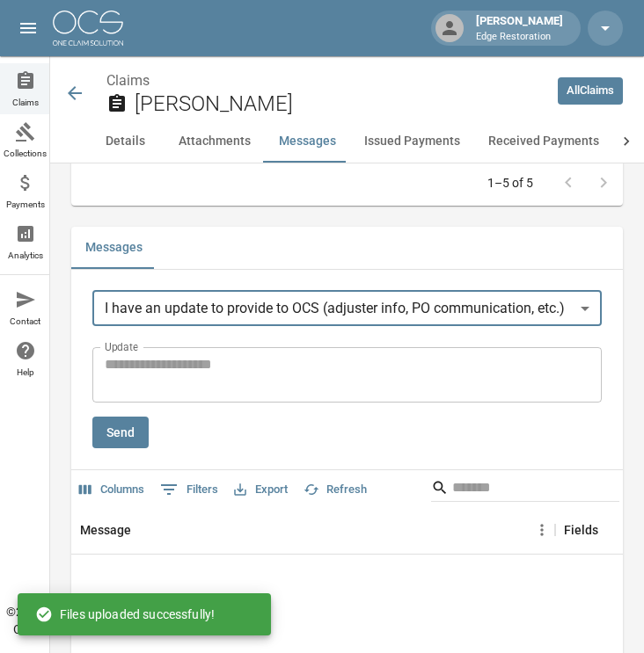 This screenshot has width=644, height=653. What do you see at coordinates (125, 141) in the screenshot?
I see `button: Details` at bounding box center [125, 141].